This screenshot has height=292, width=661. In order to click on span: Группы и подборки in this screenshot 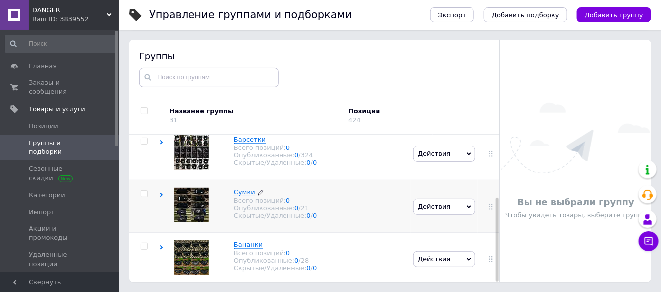, I will do `click(60, 148)`.